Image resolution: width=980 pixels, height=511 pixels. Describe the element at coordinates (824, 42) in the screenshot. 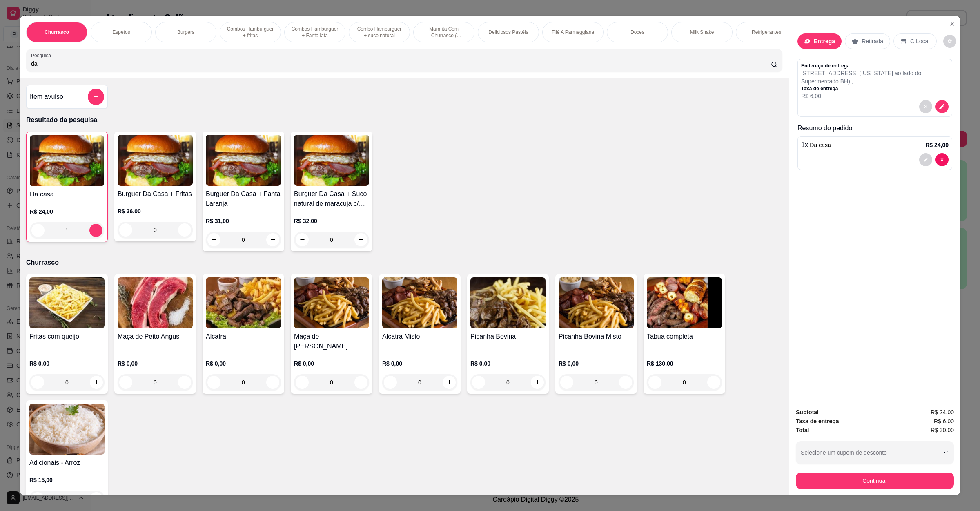

I see `p: Entrega` at that location.